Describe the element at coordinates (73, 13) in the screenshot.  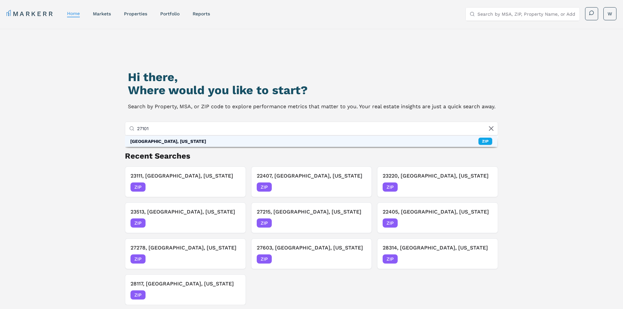
I see `a: home` at that location.